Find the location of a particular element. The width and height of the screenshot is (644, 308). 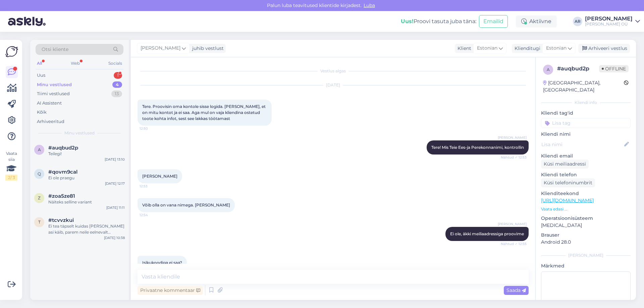

div: Klienditugi is located at coordinates (526, 48).